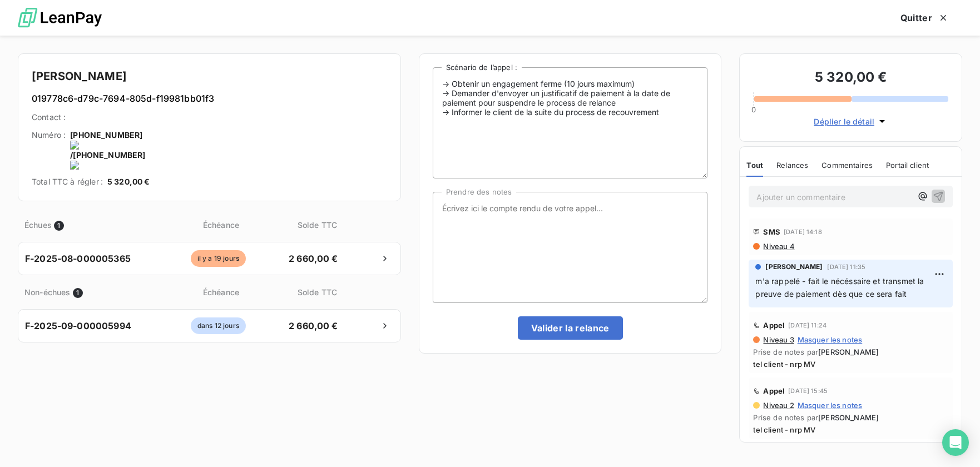 The width and height of the screenshot is (980, 467). I want to click on span: Contact :, so click(49, 117).